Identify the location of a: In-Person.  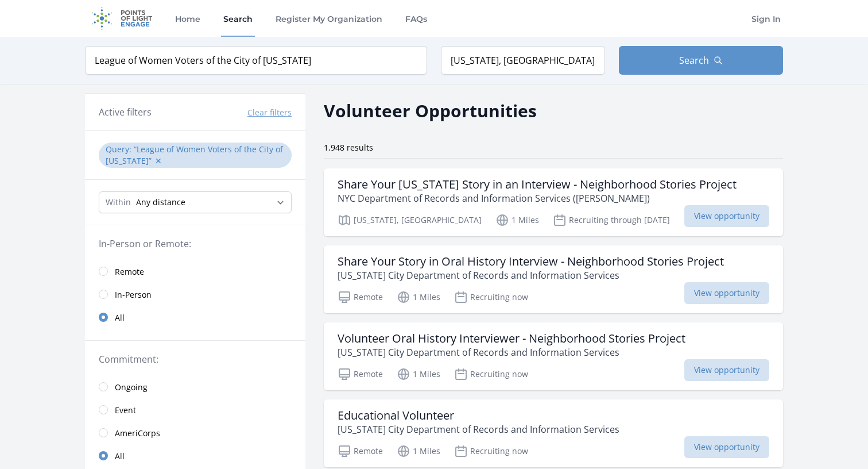
(195, 294).